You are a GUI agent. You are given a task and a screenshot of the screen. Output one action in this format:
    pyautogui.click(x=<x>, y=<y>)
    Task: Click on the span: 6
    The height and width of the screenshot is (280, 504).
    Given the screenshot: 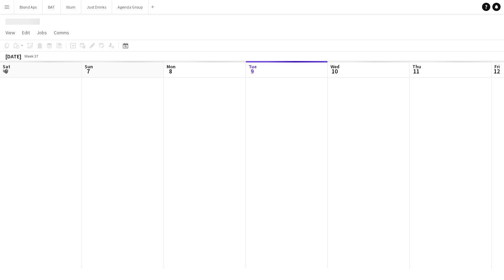 What is the action you would take?
    pyautogui.click(x=6, y=71)
    